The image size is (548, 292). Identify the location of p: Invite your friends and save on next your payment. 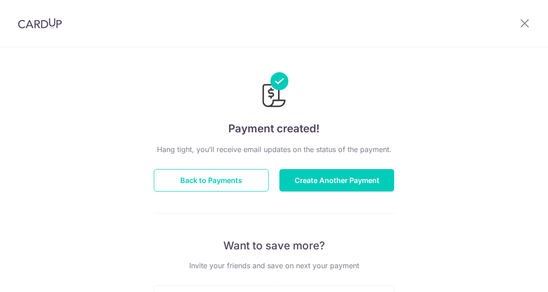
(274, 265).